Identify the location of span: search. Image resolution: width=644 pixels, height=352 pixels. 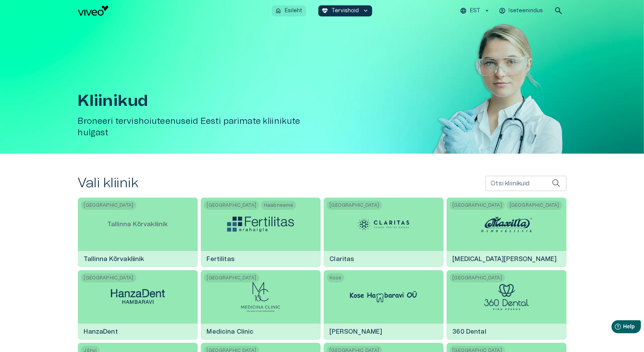
(559, 11).